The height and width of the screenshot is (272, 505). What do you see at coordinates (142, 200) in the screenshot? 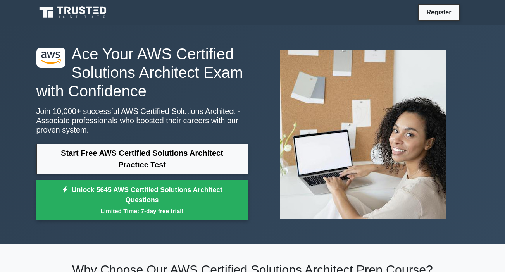
I see `a: Unlock 5645 AWS Certified Solutions Architect QuestionsLimited Time: 7-day free trial!` at bounding box center [142, 200].